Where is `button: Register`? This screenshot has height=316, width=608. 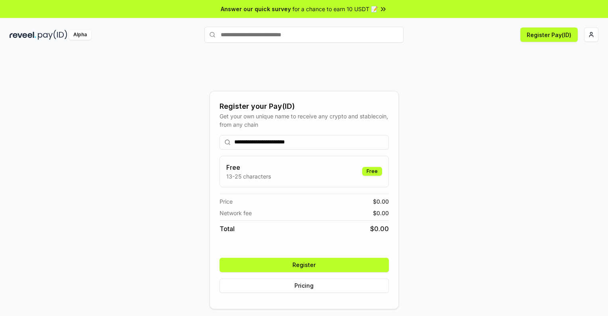 button: Register is located at coordinates (304, 265).